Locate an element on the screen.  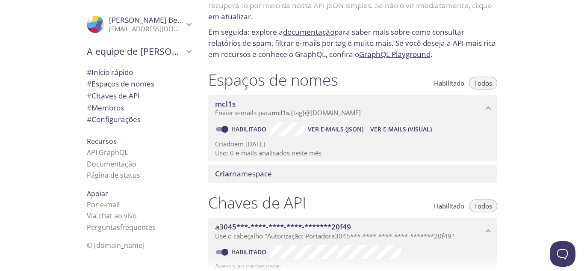
font: Por e-mail is located at coordinates (103, 204).